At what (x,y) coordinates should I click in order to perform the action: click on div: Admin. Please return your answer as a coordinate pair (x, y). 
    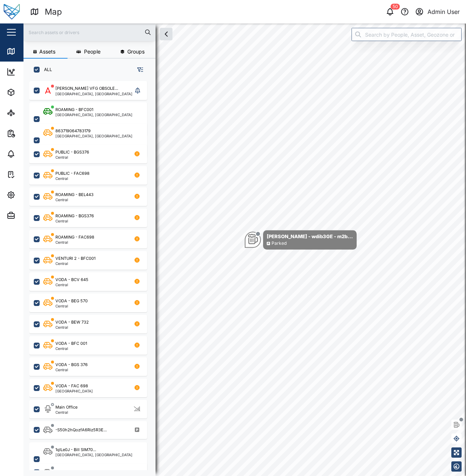
    Looking at the image, I should click on (29, 216).